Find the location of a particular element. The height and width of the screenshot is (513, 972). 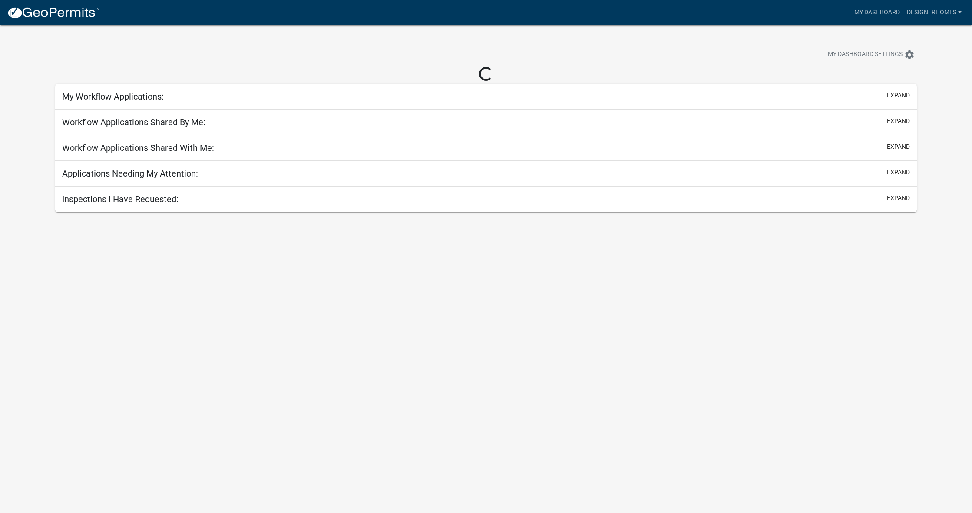

h5: Applications Needing My Attention: is located at coordinates (130, 173).